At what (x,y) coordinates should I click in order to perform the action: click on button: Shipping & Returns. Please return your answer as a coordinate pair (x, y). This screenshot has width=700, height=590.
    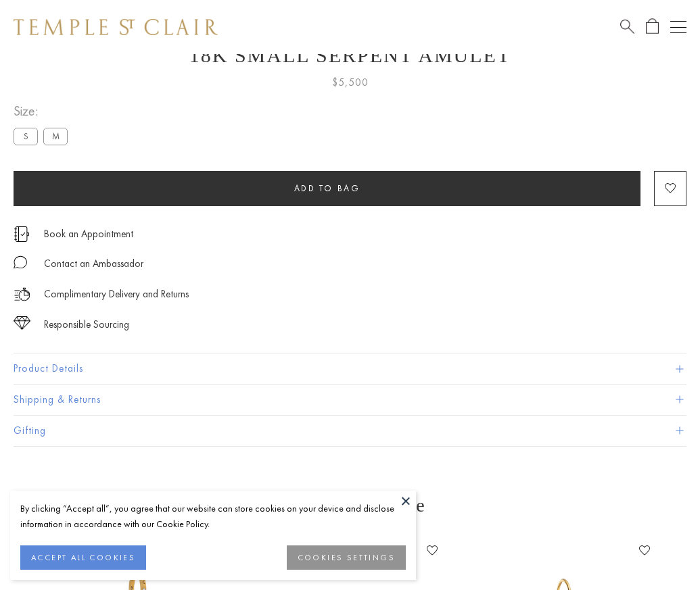
    Looking at the image, I should click on (349, 400).